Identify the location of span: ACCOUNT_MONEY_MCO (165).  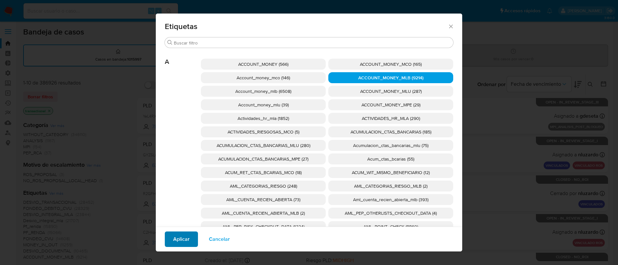
(391, 64).